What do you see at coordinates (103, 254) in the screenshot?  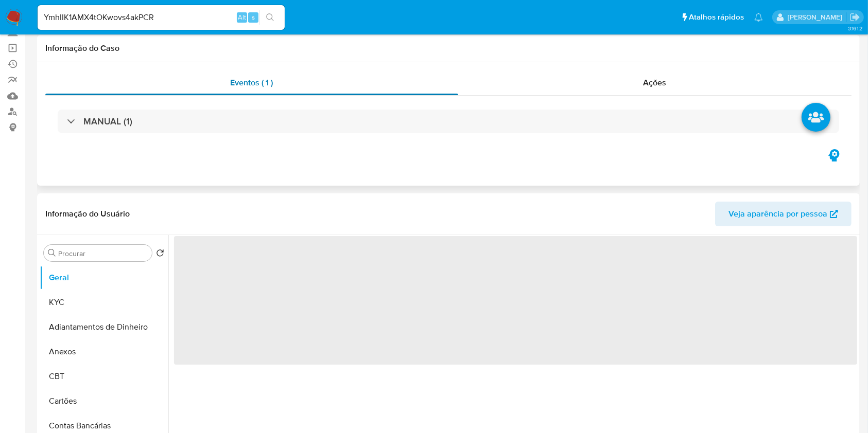 I see `input: Procurar` at bounding box center [103, 254].